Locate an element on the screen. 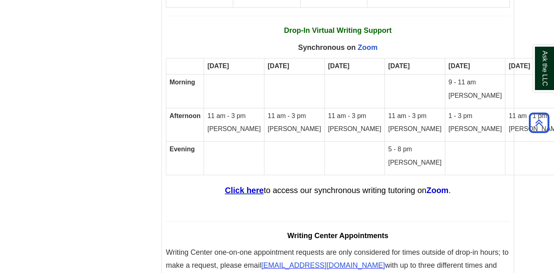  strong: Drop-In Virtual Writing Support is located at coordinates (337, 30).